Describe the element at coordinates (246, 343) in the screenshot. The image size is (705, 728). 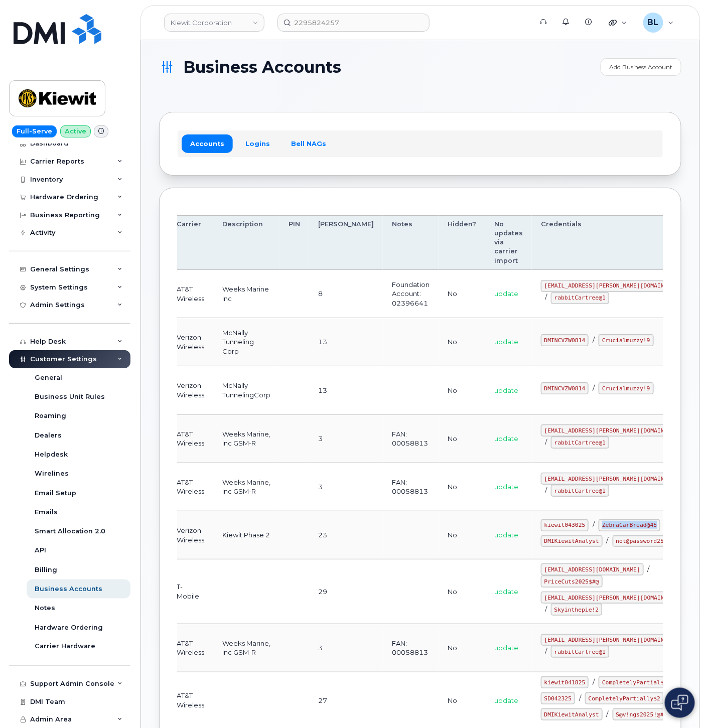
I see `td: McNally Tunneling Corp` at that location.